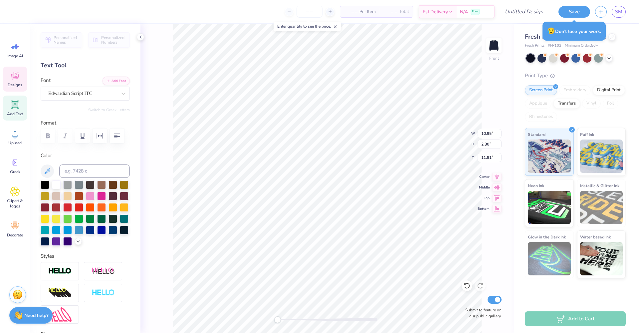 The image size is (639, 333). What do you see at coordinates (109, 110) in the screenshot?
I see `button: Switch to Greek Letters` at bounding box center [109, 110].